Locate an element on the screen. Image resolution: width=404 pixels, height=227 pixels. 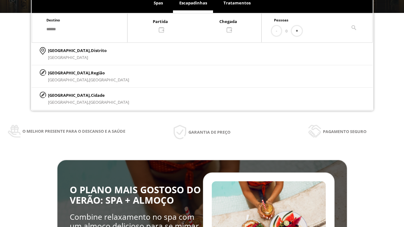
span: Garantia de preço is located at coordinates (209, 132).